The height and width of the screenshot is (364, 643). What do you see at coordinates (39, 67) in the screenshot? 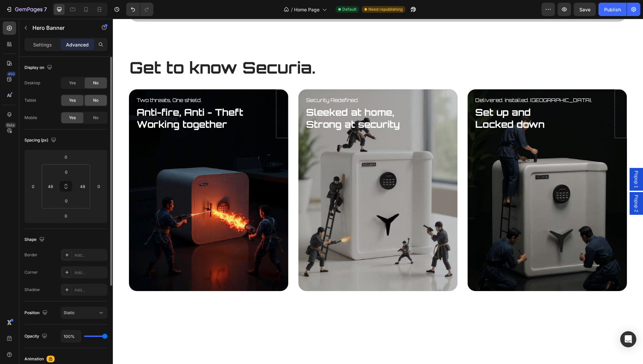
I see `div: Display on` at bounding box center [39, 67].